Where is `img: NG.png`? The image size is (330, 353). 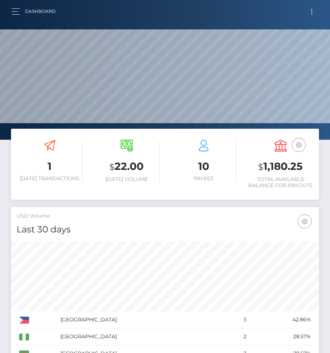
img: NG.png is located at coordinates (24, 337).